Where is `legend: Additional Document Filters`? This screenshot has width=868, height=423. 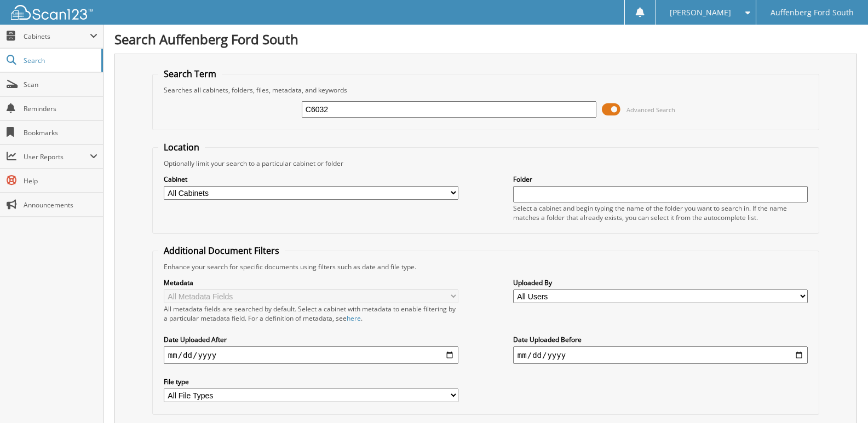 legend: Additional Document Filters is located at coordinates (221, 250).